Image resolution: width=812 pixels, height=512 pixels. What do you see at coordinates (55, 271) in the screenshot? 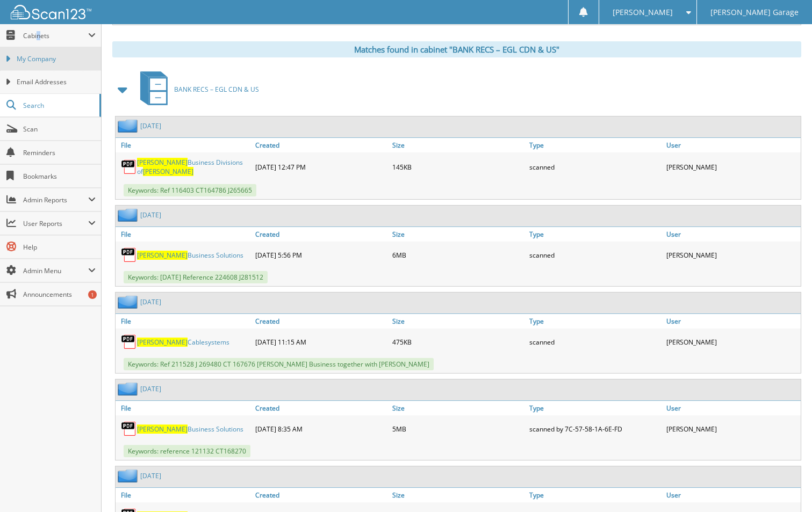
I see `span: Admin Menu` at bounding box center [55, 271].